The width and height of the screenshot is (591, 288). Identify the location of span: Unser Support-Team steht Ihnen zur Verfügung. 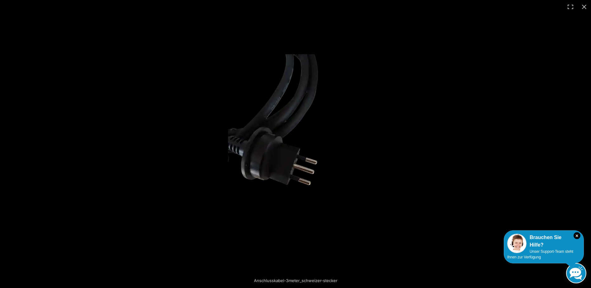
(540, 254).